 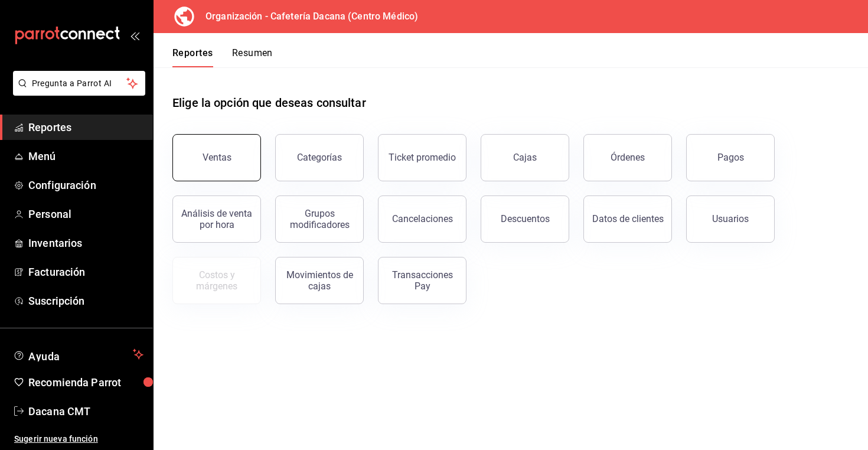 What do you see at coordinates (217, 219) in the screenshot?
I see `div: Análisis de venta por hora` at bounding box center [217, 219].